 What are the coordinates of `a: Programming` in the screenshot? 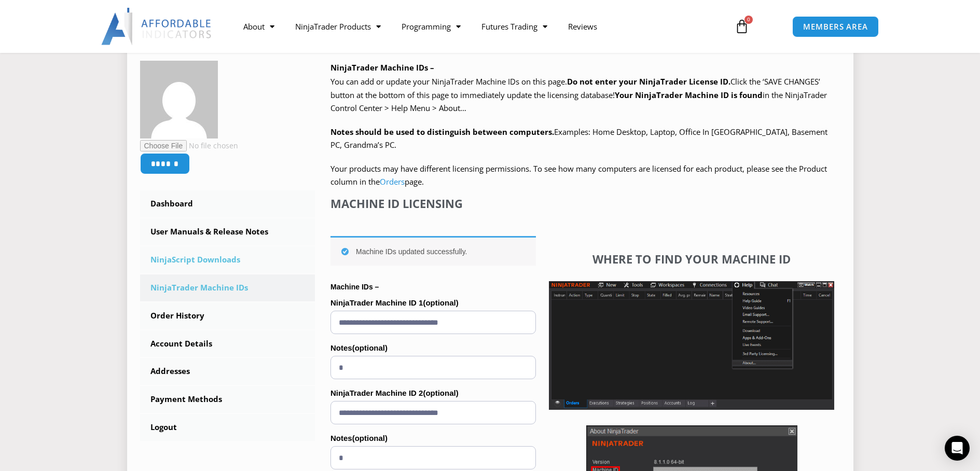 It's located at (431, 26).